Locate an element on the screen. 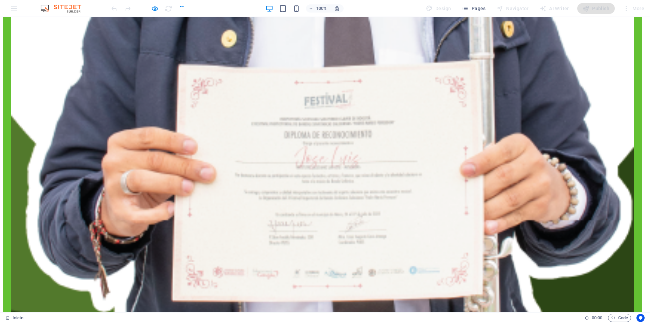 The height and width of the screenshot is (323, 650). button: Code is located at coordinates (619, 317).